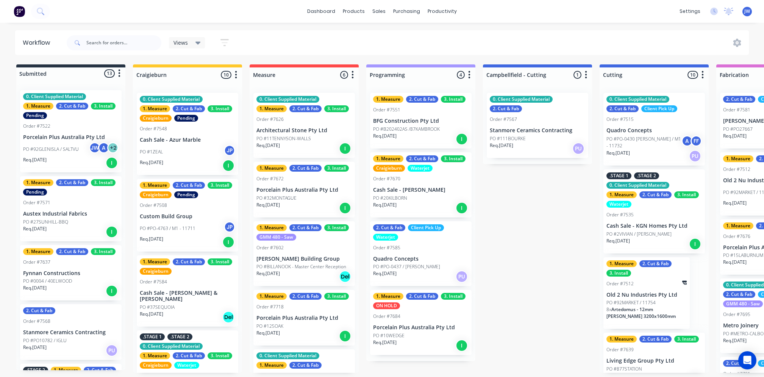  Describe the element at coordinates (37, 203) in the screenshot. I see `div: Order #7571` at that location.